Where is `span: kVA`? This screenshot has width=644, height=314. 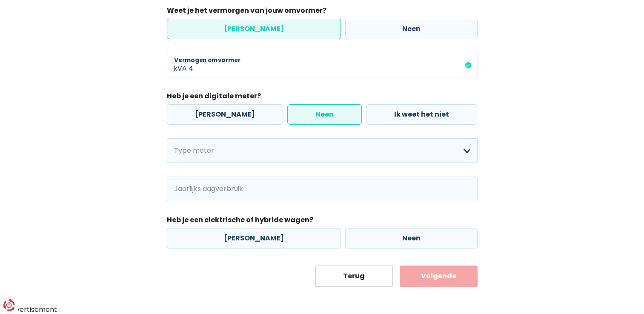 span: kVA is located at coordinates (177, 65).